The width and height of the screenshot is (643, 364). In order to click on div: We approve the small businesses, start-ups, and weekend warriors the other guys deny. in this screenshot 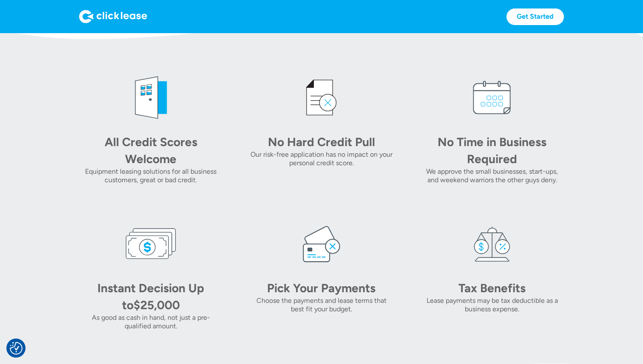, I will do `click(492, 176)`.